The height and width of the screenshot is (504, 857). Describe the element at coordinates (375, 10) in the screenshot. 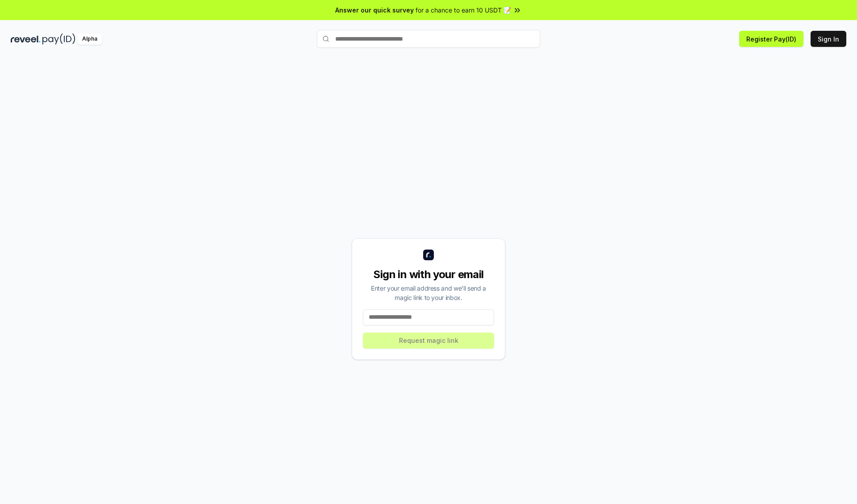

I see `span: Answer our quick survey` at that location.